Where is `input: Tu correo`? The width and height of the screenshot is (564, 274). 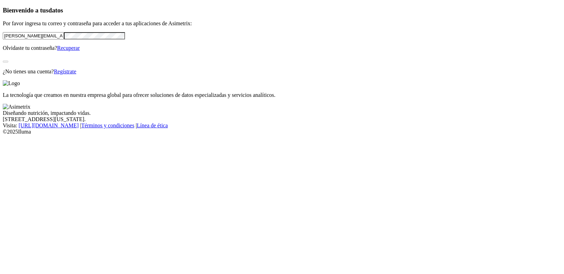
input: Tu correo is located at coordinates (33, 36).